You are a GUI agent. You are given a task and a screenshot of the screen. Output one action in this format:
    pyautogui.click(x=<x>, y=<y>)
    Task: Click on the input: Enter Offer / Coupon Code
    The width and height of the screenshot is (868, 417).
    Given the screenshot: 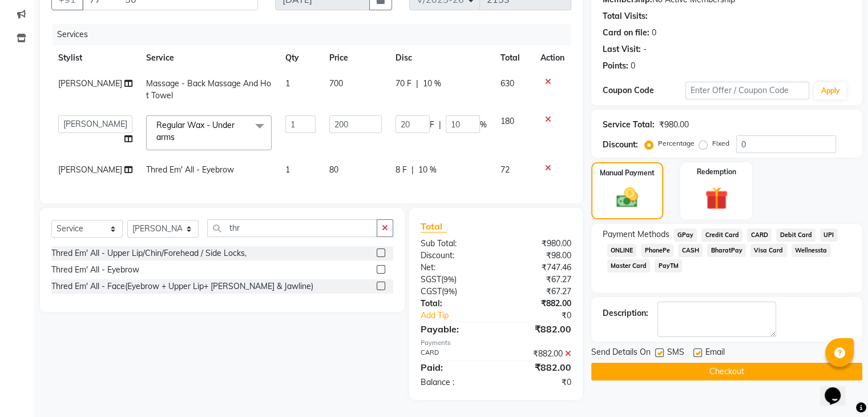 What is the action you would take?
    pyautogui.click(x=748, y=90)
    